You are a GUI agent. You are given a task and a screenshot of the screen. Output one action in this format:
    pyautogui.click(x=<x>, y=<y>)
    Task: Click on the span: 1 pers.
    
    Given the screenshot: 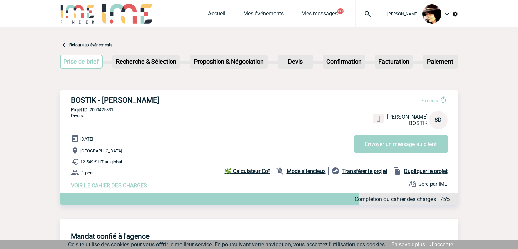 What is the action you would take?
    pyautogui.click(x=88, y=172)
    